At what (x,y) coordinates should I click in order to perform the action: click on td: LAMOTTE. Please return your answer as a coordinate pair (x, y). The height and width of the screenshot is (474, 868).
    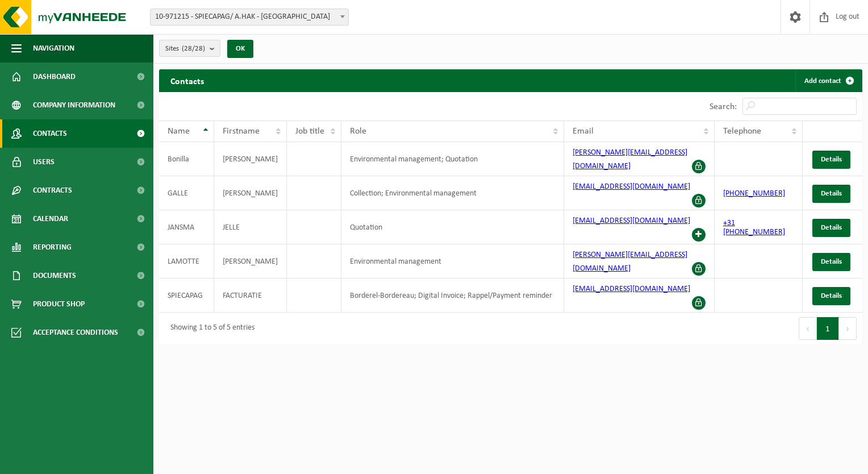
    Looking at the image, I should click on (187, 261).